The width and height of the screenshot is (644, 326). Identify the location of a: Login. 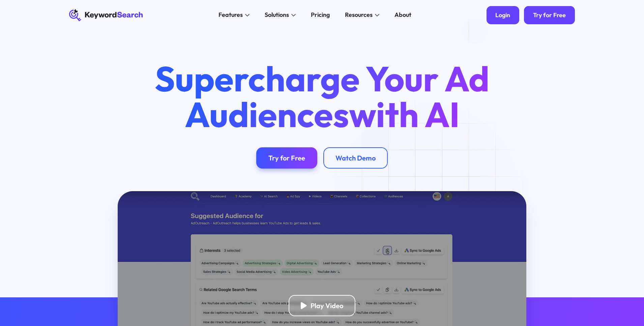
(503, 15).